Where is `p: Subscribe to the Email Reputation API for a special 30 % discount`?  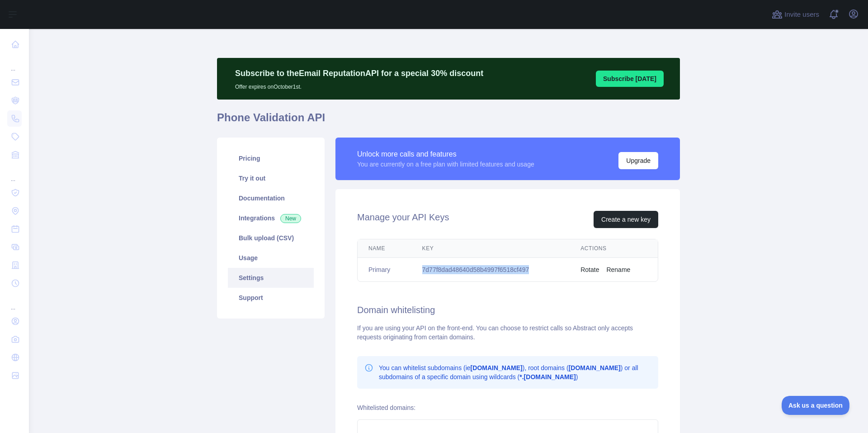
p: Subscribe to the Email Reputation API for a special 30 % discount is located at coordinates (359, 74).